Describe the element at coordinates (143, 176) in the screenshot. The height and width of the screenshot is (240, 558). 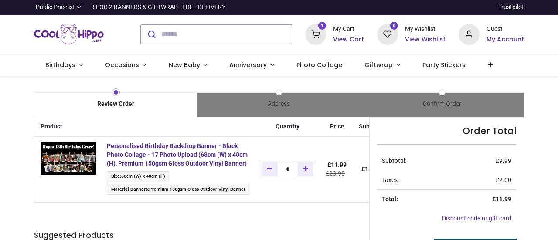
I see `span: 68cm (W) x 40cm (H)` at that location.